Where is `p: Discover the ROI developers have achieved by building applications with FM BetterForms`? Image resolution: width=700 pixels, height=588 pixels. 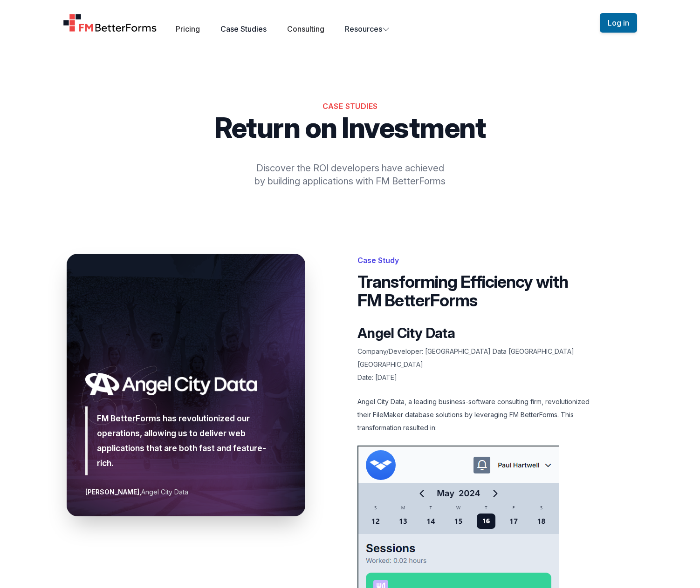
p: Discover the ROI developers have achieved by building applications with FM BetterForms is located at coordinates (350, 174).